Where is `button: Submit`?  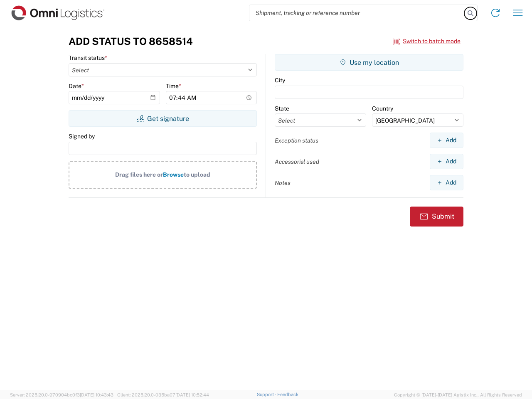
button: Submit is located at coordinates (437, 216).